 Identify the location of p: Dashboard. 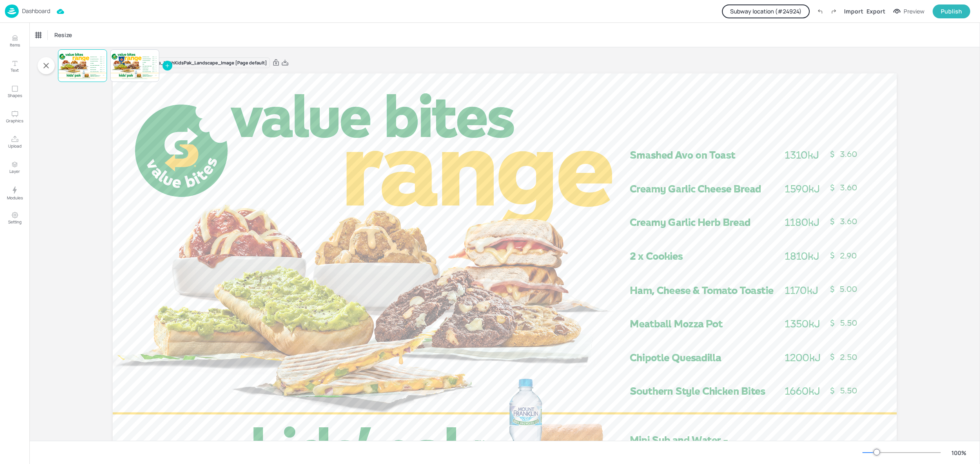
(36, 11).